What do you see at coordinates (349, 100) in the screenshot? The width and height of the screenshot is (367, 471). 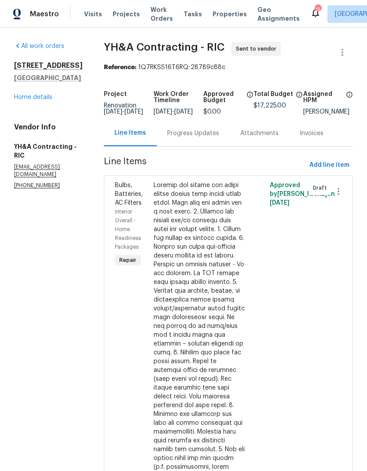 I see `span: The hpm assigned to this work order.` at bounding box center [349, 100].